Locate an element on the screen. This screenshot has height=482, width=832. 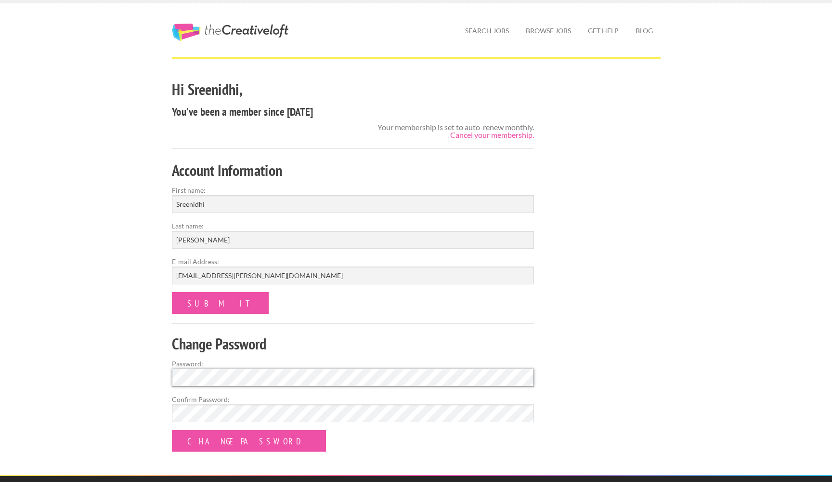
label: Confirm Password: is located at coordinates (353, 399).